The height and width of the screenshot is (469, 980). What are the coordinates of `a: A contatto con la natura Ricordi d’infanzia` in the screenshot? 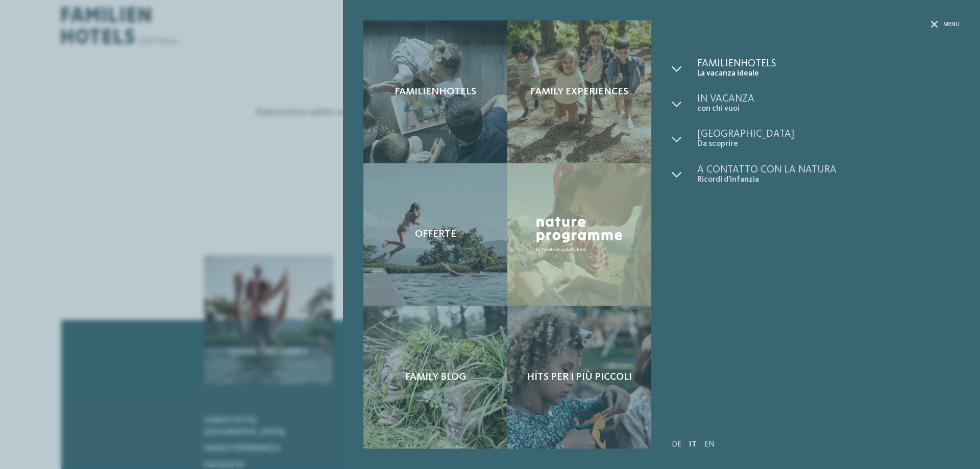 It's located at (829, 174).